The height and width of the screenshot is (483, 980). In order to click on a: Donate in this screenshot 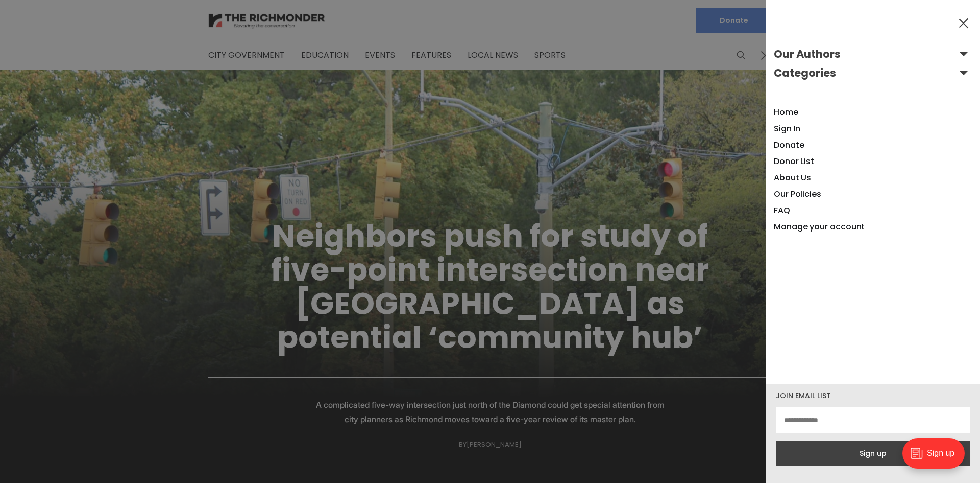, I will do `click(789, 145)`.